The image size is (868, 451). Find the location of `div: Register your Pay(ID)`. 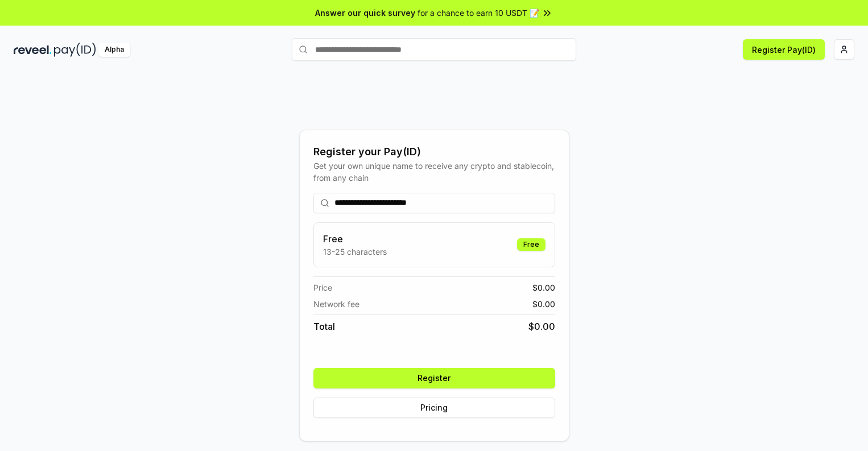

div: Register your Pay(ID) is located at coordinates (434, 152).